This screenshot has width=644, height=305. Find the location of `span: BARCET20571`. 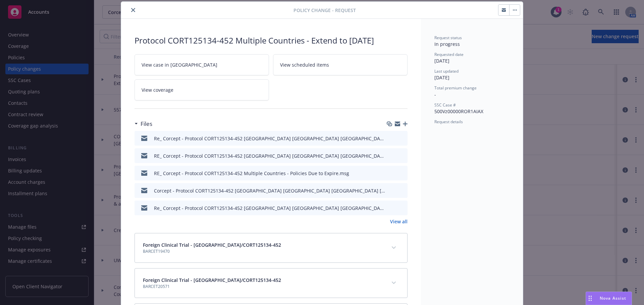

span: BARCET20571 is located at coordinates (212, 286).